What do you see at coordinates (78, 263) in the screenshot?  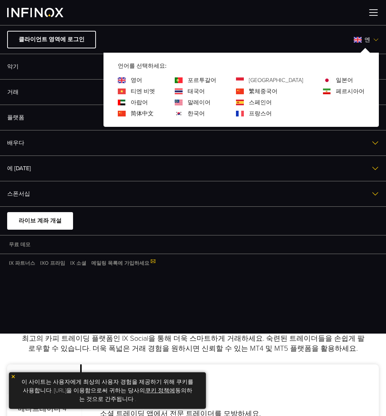 I see `a: IX 소셜` at bounding box center [78, 263].